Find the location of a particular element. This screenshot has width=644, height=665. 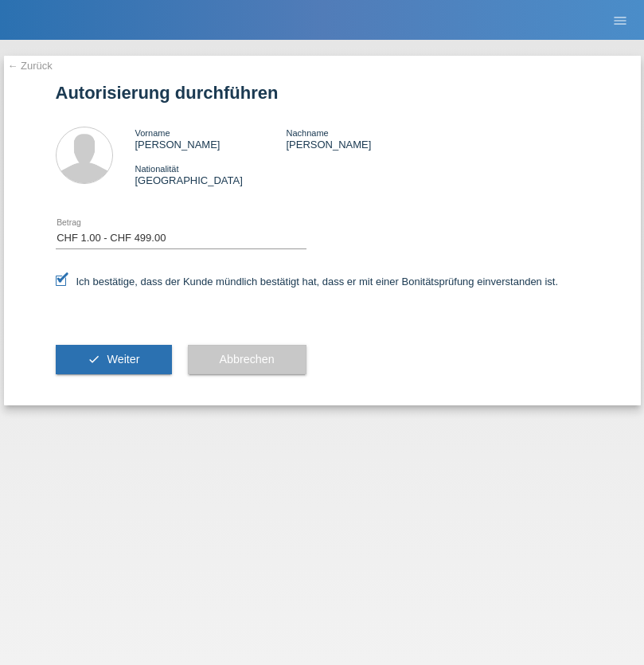

label: Ich bestätige, dass der Kunde mündlich bestätigt hat, dass er mit einer Bonitätsprüfung einversta... is located at coordinates (308, 281).